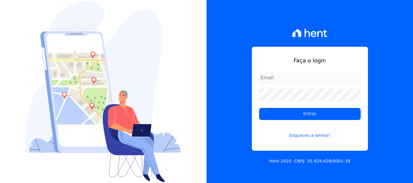  I want to click on input: Email, so click(310, 78).